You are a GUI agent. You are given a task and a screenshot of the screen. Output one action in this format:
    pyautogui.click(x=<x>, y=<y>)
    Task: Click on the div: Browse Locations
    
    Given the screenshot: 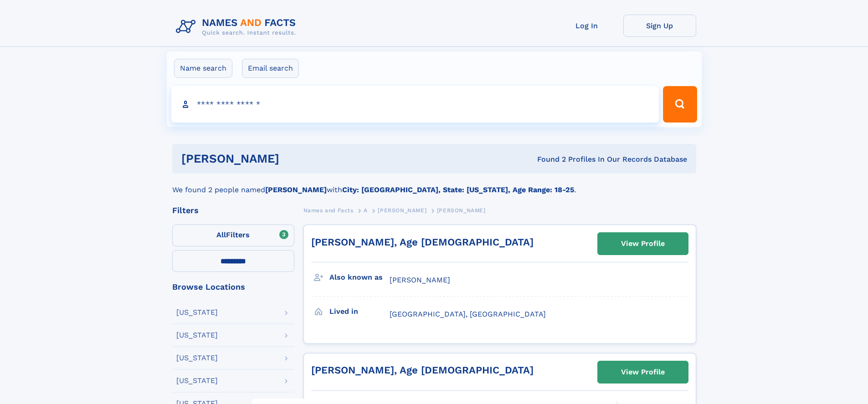 What is the action you would take?
    pyautogui.click(x=233, y=287)
    